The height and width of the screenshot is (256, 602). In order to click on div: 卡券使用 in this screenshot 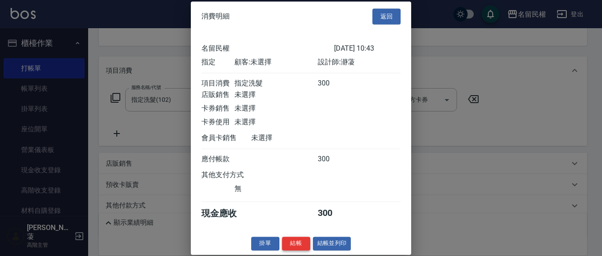, I will do `click(218, 122)`.